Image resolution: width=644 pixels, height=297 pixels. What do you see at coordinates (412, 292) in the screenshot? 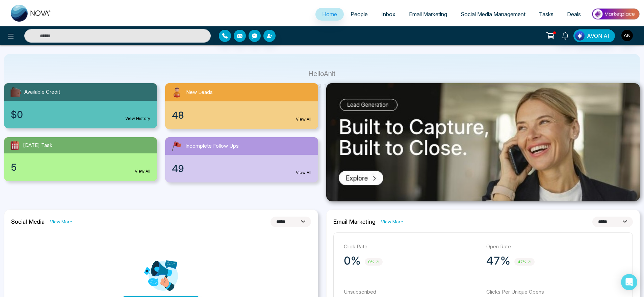
I see `p: Unsubscribed` at bounding box center [412, 292].